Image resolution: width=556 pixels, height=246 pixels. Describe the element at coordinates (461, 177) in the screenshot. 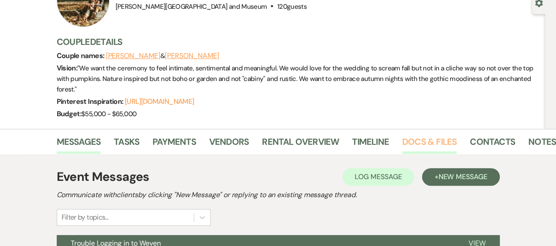

I see `button: +New Message` at that location.